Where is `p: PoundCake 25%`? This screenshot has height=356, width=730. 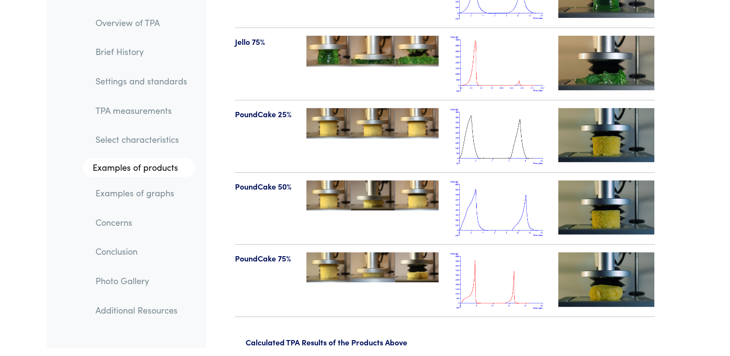 p: PoundCake 25% is located at coordinates (265, 114).